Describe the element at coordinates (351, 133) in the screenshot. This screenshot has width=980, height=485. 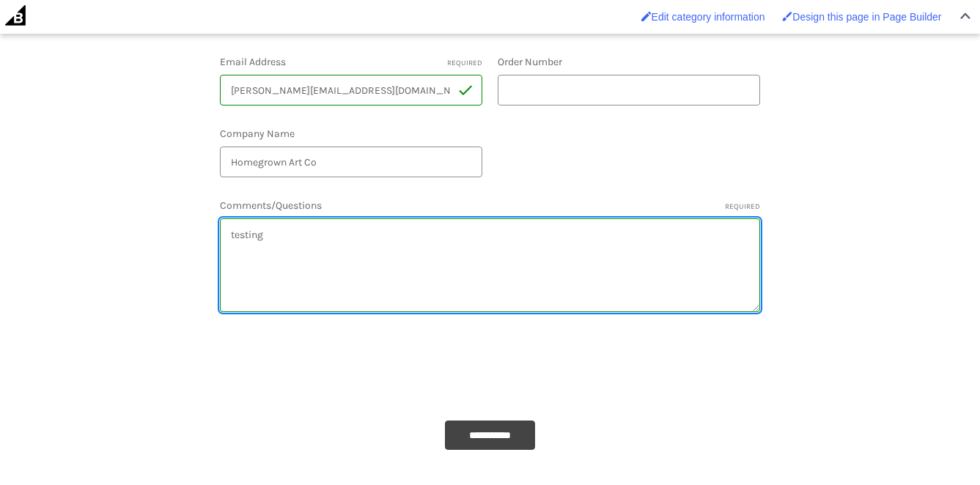
I see `label: Company Name` at that location.